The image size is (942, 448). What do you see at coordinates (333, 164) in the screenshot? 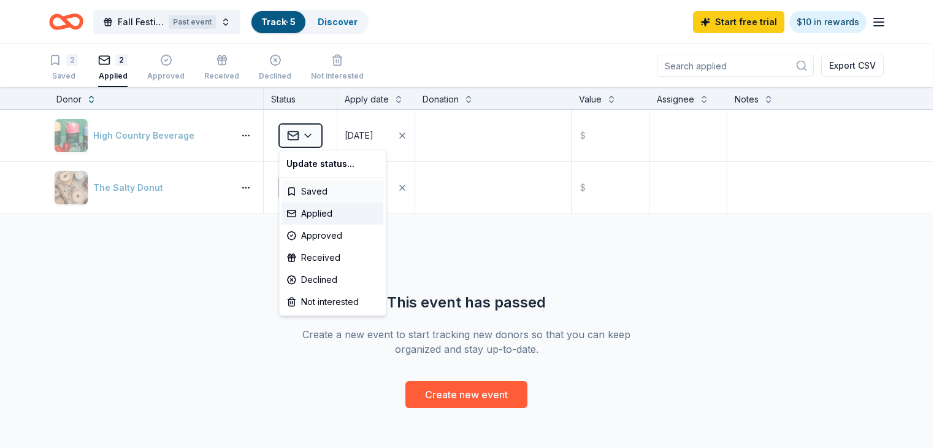
I see `div: Update status...` at bounding box center [333, 164].